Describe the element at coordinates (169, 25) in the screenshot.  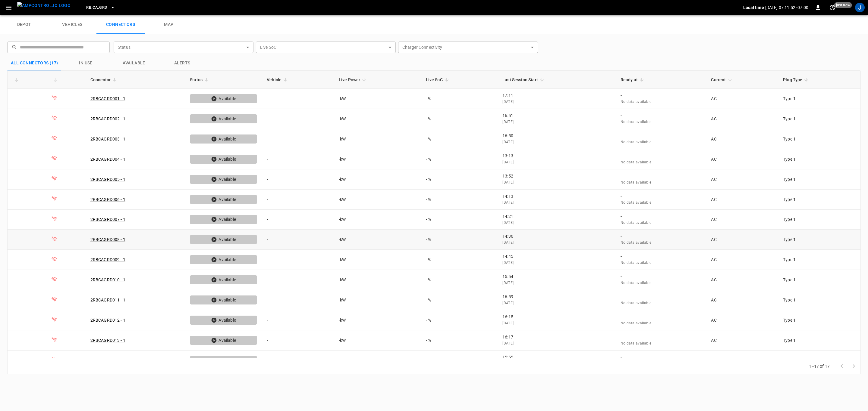
I see `a: map` at that location.